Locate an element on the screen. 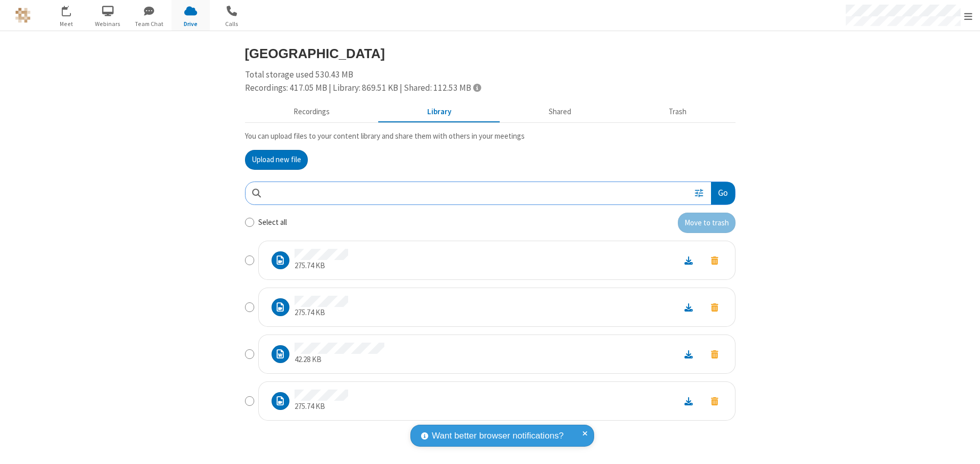  p: You can upload files to your content library and share them with others in your meetings is located at coordinates (490, 136).